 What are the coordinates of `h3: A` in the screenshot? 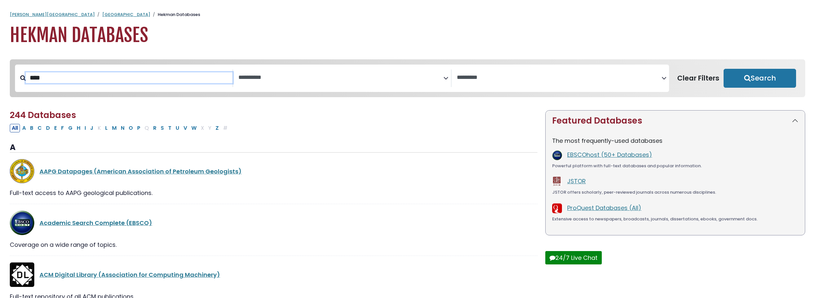 It's located at (274, 148).